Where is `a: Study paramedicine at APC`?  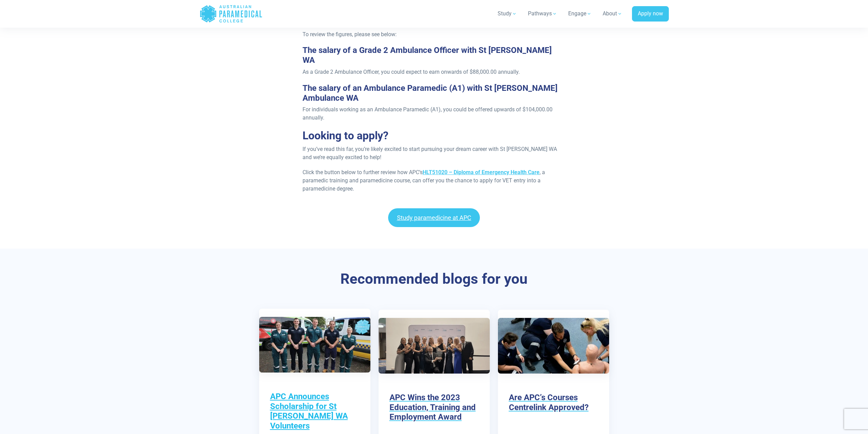
a: Study paramedicine at APC is located at coordinates (434, 217).